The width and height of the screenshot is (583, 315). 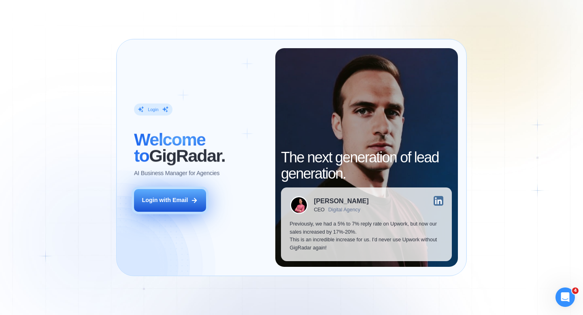 I want to click on p: AI Business Manager for Agencies, so click(x=176, y=174).